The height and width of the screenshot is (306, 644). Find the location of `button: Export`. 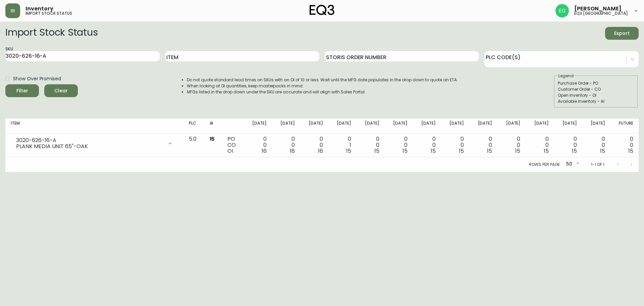

button: Export is located at coordinates (622, 33).